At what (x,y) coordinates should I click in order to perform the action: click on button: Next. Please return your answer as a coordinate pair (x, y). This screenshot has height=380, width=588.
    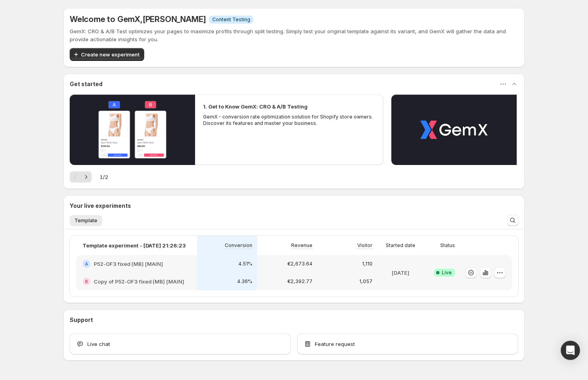
    Looking at the image, I should click on (86, 177).